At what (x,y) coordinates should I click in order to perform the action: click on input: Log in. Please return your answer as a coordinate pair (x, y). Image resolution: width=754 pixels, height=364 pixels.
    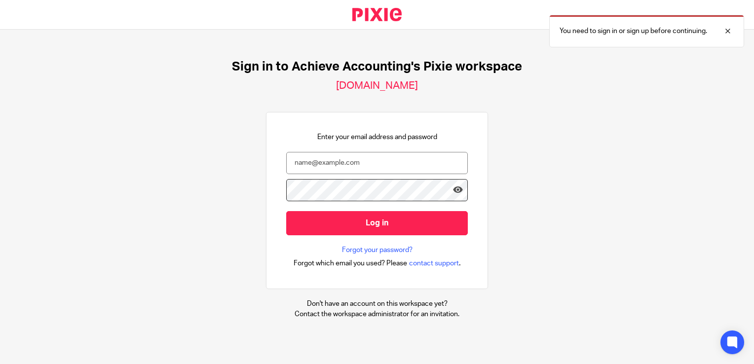
    Looking at the image, I should click on (377, 223).